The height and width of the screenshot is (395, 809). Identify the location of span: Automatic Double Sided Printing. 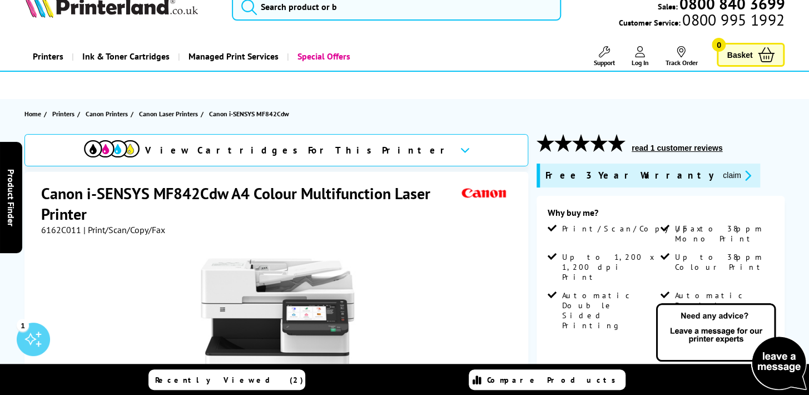
(610, 310).